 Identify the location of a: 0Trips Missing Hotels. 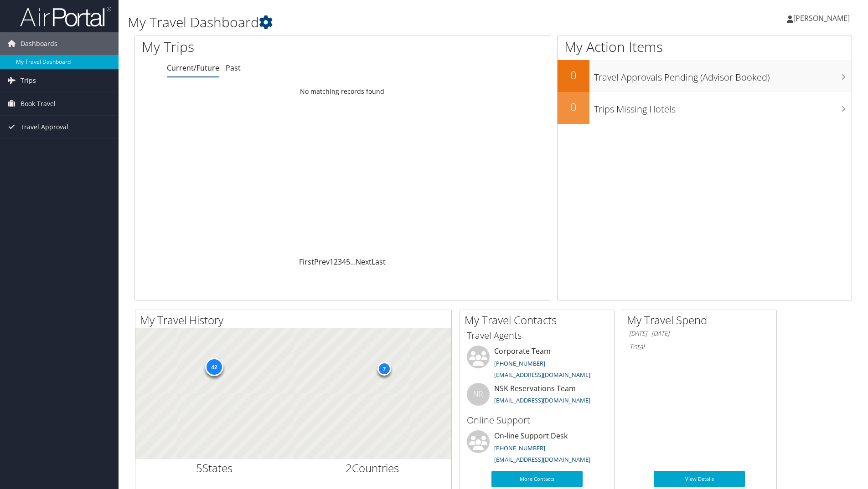
(705, 108).